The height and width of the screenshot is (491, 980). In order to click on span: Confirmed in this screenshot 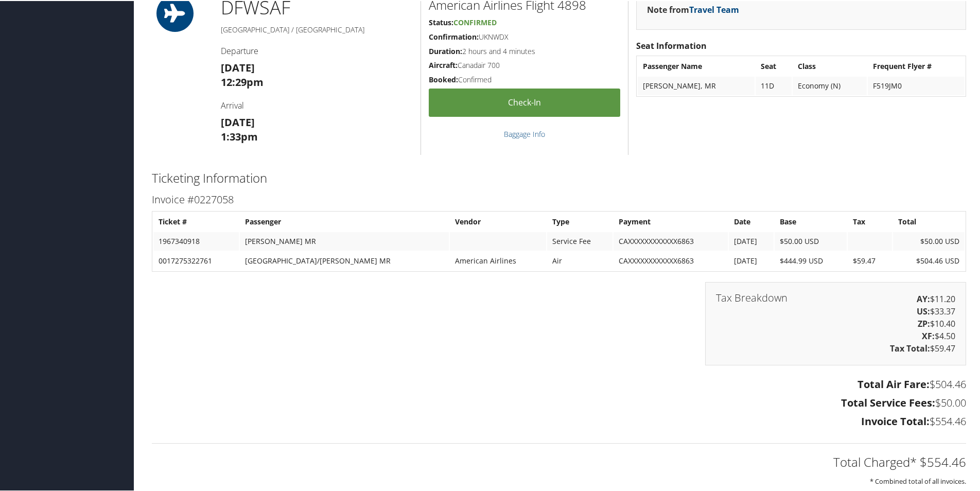, I will do `click(475, 21)`.